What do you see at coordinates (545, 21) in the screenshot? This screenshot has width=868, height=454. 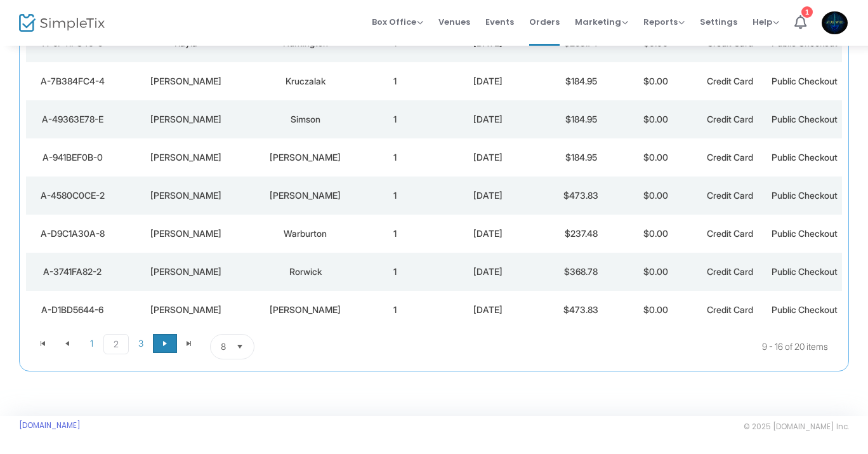 I see `span: Orders` at bounding box center [545, 21].